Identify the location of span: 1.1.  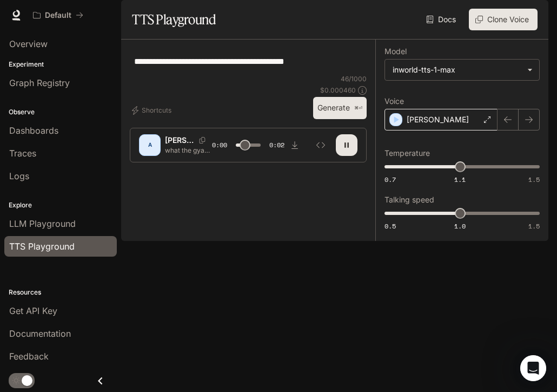
(460, 179).